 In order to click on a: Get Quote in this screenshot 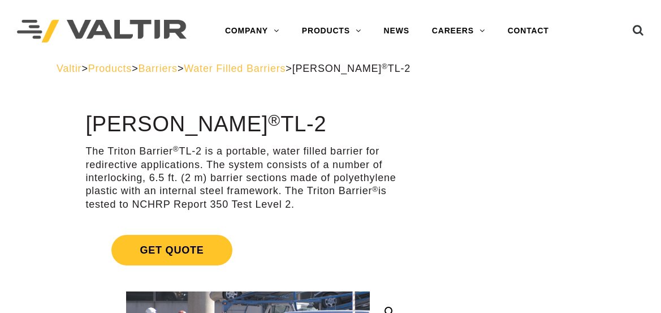, I will do `click(248, 250)`.